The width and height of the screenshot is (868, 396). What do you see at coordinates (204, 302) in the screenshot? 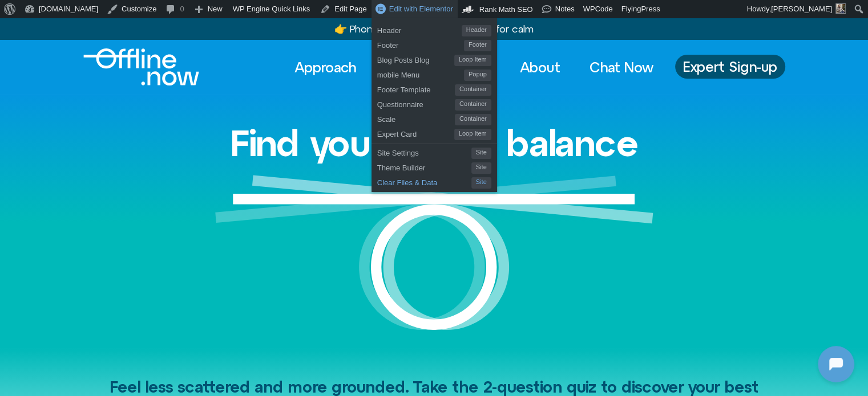
I see `svg: Voice Input Button` at bounding box center [204, 302].